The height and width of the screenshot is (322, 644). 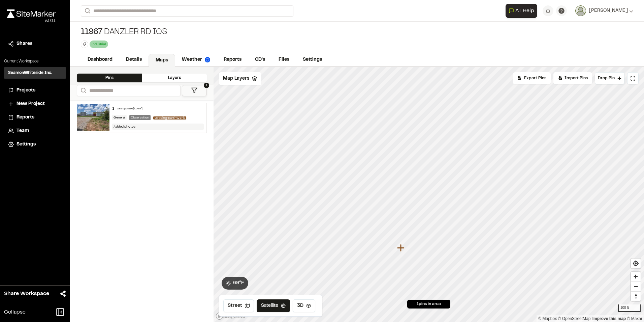 What do you see at coordinates (636, 286) in the screenshot?
I see `button: Zoom out` at bounding box center [636, 286].